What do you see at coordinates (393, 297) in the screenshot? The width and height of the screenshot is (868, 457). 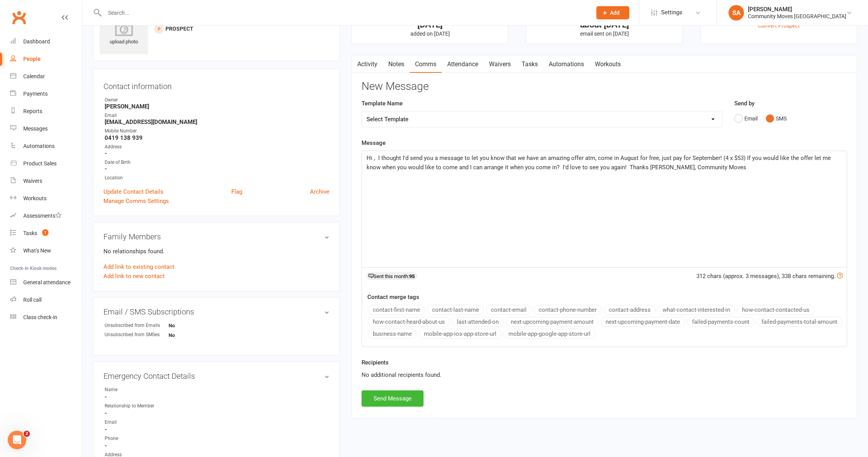 I see `label: Contact merge tags` at bounding box center [393, 297].